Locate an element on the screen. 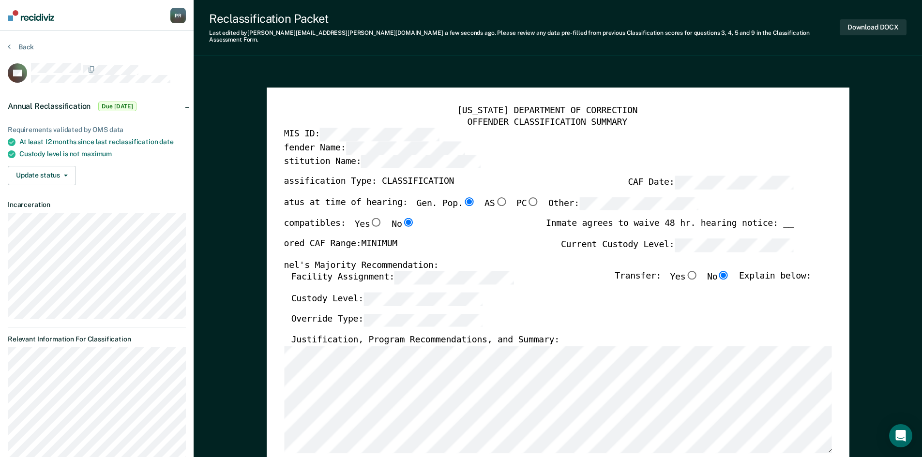 Image resolution: width=922 pixels, height=457 pixels. input: Override Type: is located at coordinates (422, 320).